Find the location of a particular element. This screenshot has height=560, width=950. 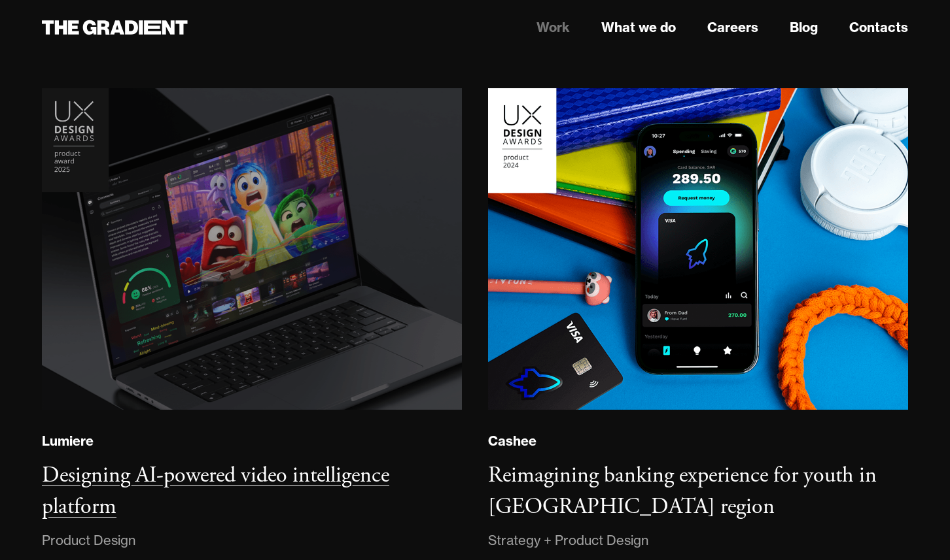

a: Careers is located at coordinates (733, 27).